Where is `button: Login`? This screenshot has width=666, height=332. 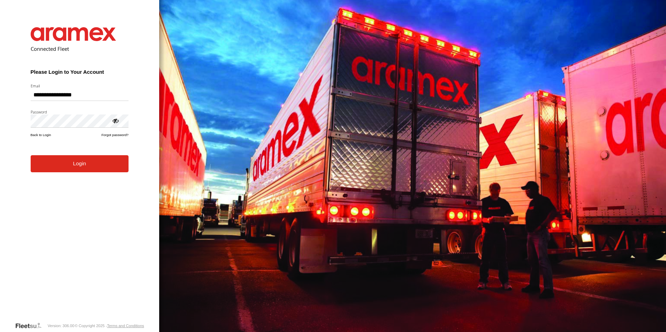 button: Login is located at coordinates (79, 164).